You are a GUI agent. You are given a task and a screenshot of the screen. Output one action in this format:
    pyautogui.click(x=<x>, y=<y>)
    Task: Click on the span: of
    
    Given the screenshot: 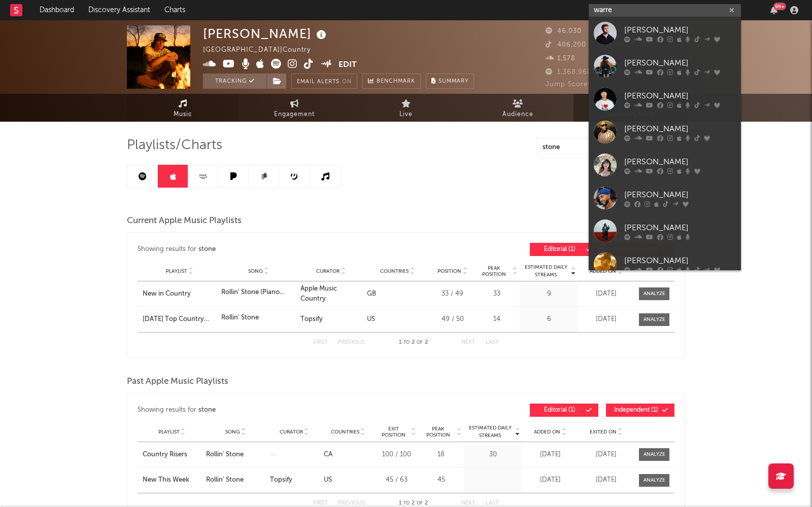 What is the action you would take?
    pyautogui.click(x=420, y=342)
    